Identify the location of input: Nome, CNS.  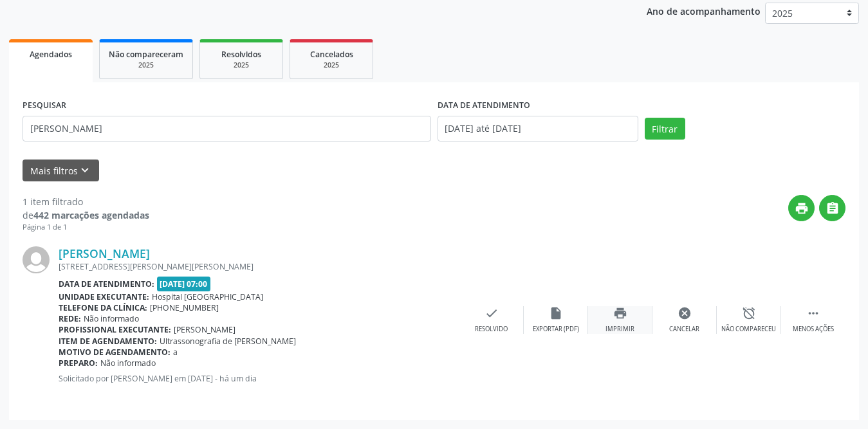
(227, 128).